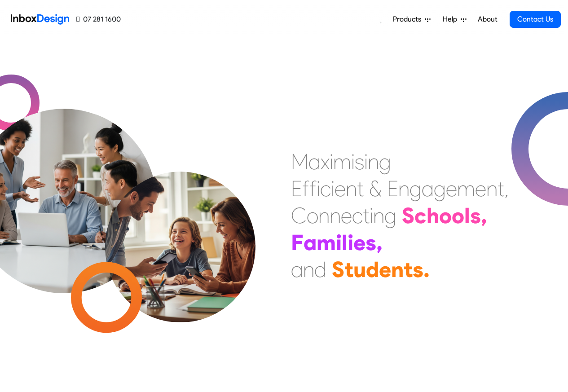  Describe the element at coordinates (535, 19) in the screenshot. I see `a: Contact Us` at that location.